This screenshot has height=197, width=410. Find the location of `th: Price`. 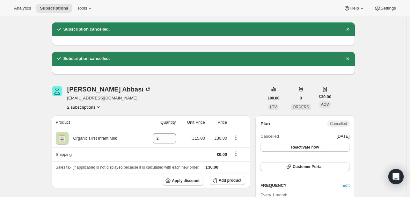

th: Price is located at coordinates (218, 122).